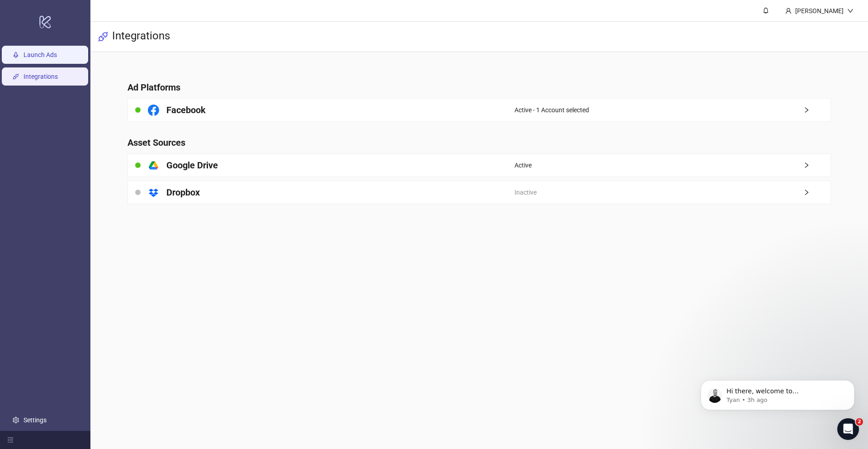  Describe the element at coordinates (35, 420) in the screenshot. I see `a: Settings` at that location.